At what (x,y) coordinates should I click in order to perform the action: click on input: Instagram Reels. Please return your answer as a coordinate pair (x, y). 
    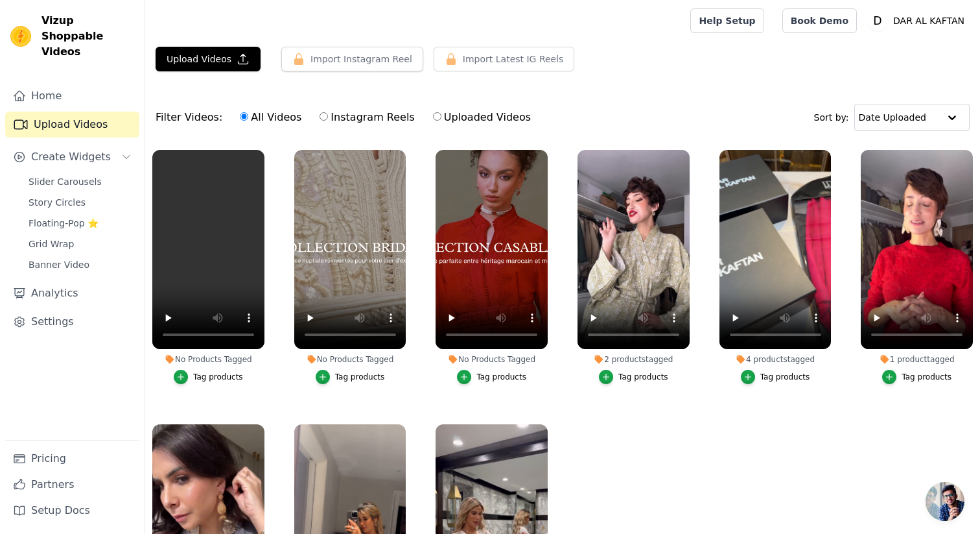
    Looking at the image, I should click on (324, 116).